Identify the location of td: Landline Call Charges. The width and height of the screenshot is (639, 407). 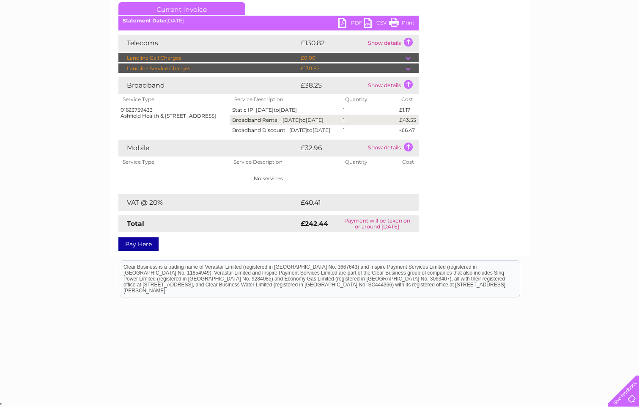
(208, 58).